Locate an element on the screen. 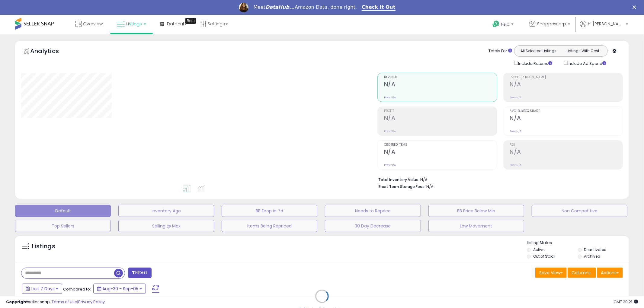  i: Get Help is located at coordinates (495, 24).